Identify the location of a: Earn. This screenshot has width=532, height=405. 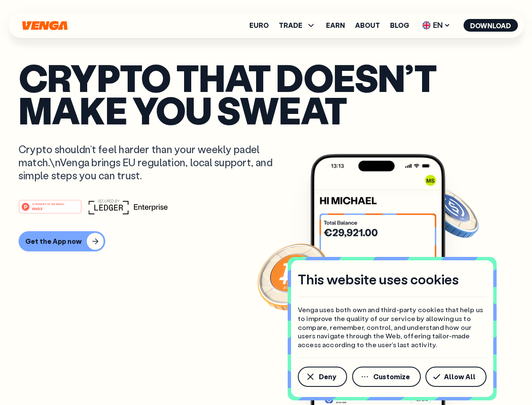
(336, 26).